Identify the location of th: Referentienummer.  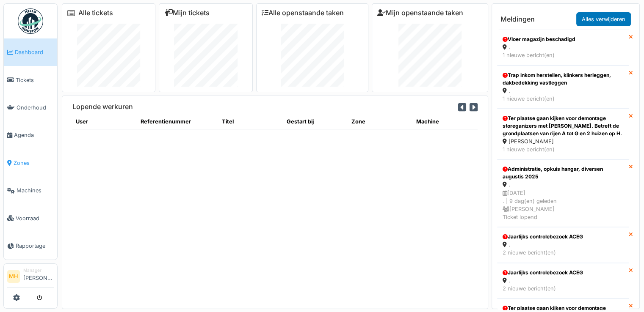
(177, 122).